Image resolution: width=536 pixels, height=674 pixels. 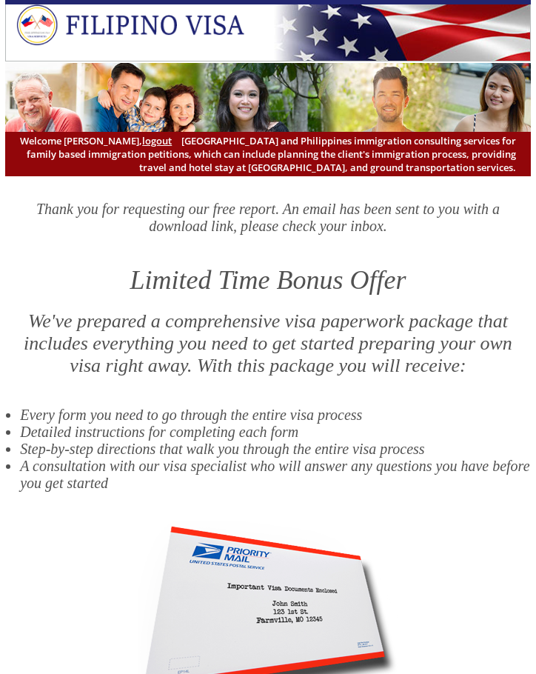 What do you see at coordinates (268, 344) in the screenshot?
I see `p: We've prepared a comprehensive visa paperwork package that includes everything you need to get st...` at bounding box center [268, 344].